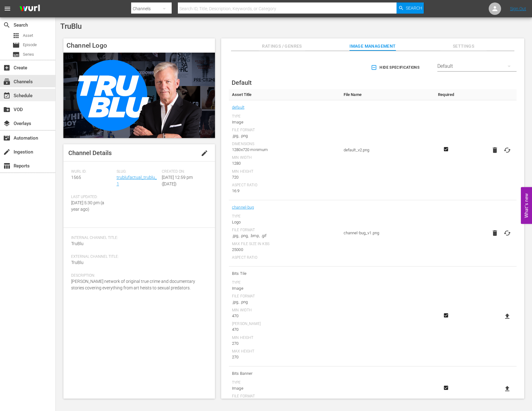 The height and width of the screenshot is (411, 532). What do you see at coordinates (395, 67) in the screenshot?
I see `button: Hide Specifications` at bounding box center [395, 67].